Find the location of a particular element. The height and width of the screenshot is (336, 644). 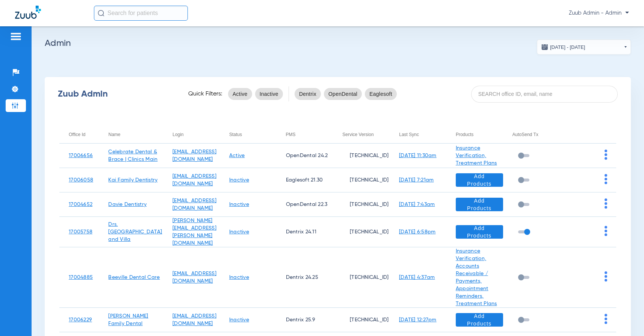

input: SEARCH office ID, email, name is located at coordinates (544, 94).